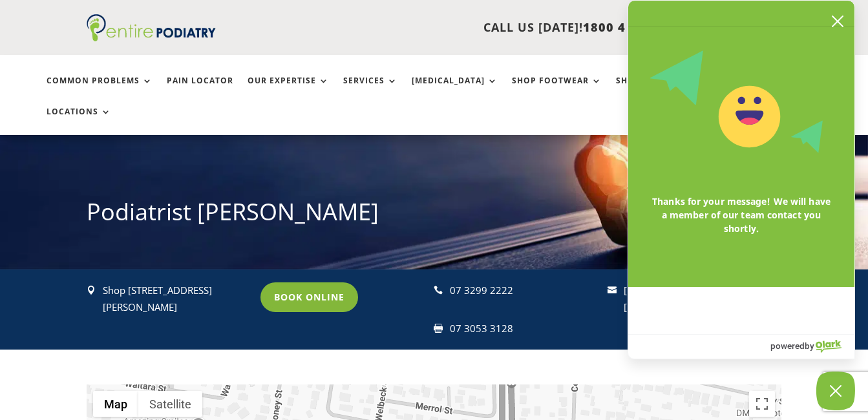 This screenshot has height=420, width=868. Describe the element at coordinates (741, 214) in the screenshot. I see `span: Thanks for your message! We will have a member of our team contact you shortly.` at that location.